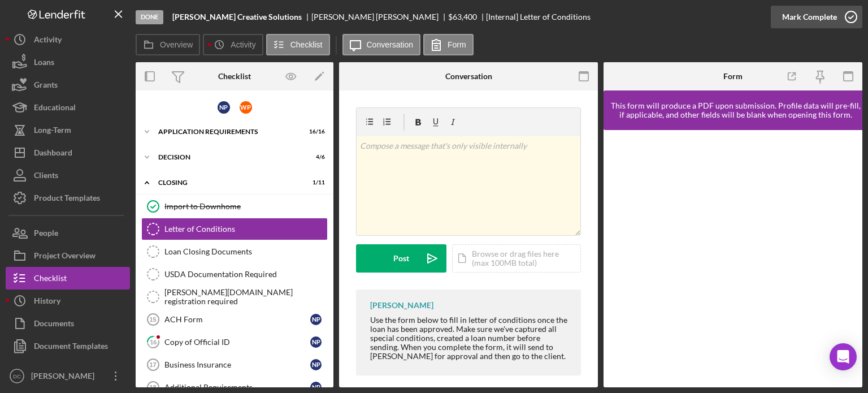  What do you see at coordinates (68, 153) in the screenshot?
I see `a: Dashboard` at bounding box center [68, 153].